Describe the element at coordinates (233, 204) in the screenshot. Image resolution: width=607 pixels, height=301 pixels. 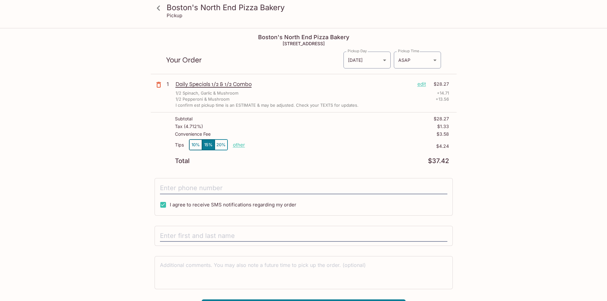
I see `span: I agree to receive SMS notifications regarding my order` at that location.